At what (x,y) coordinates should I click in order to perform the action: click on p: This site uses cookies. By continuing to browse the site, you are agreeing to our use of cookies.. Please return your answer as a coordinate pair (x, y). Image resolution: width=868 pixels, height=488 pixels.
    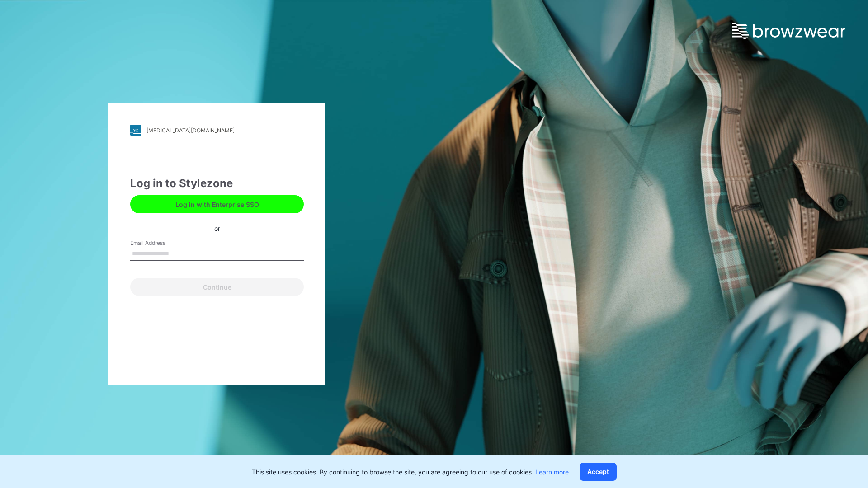
    Looking at the image, I should click on (410, 471).